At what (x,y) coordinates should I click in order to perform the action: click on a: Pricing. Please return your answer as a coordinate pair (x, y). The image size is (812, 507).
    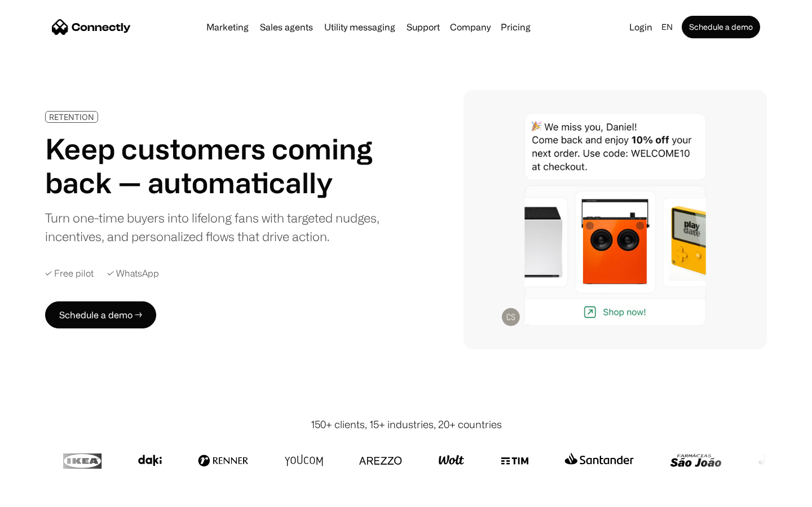
    Looking at the image, I should click on (515, 27).